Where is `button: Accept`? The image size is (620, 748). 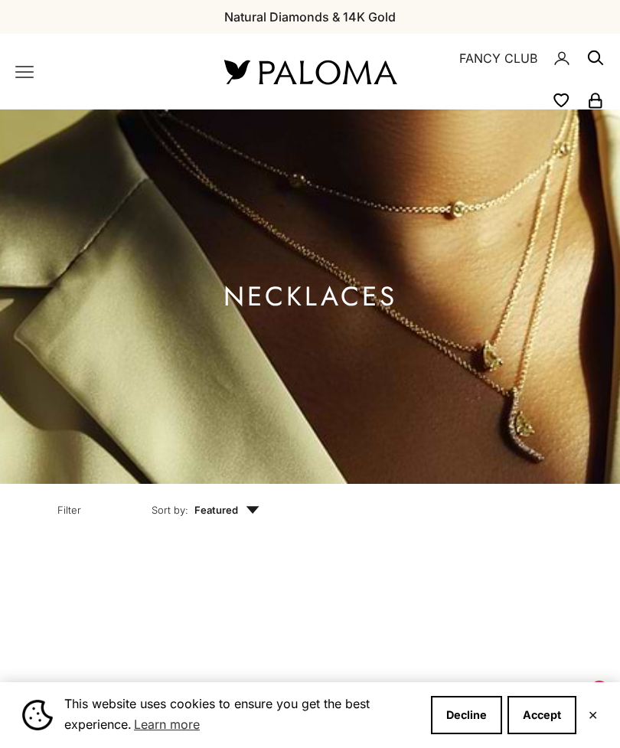 button: Accept is located at coordinates (542, 715).